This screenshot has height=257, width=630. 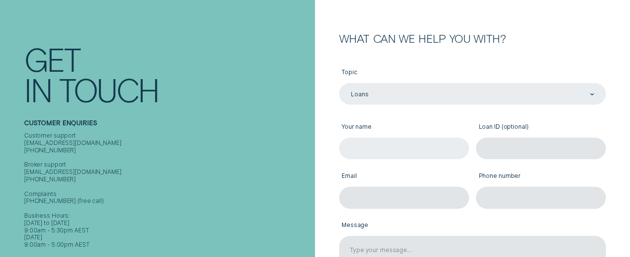 I want to click on div: What can we help you with?, so click(x=472, y=38).